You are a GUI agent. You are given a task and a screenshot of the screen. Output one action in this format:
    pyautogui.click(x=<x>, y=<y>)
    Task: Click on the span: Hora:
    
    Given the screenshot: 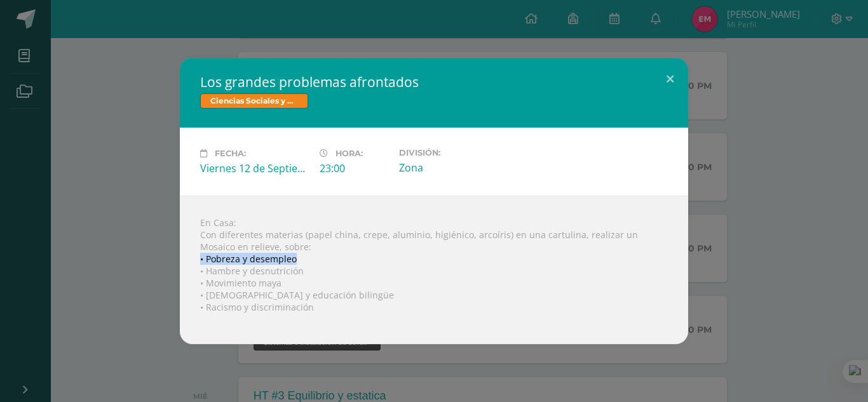 What is the action you would take?
    pyautogui.click(x=349, y=153)
    